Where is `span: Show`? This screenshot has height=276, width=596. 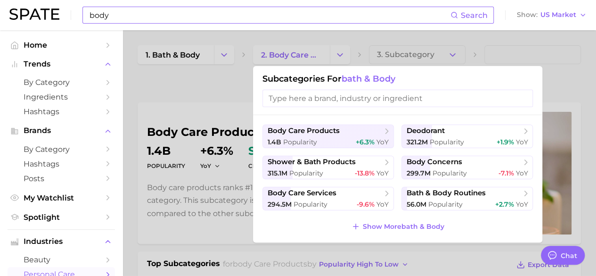 span: Show is located at coordinates (527, 15).